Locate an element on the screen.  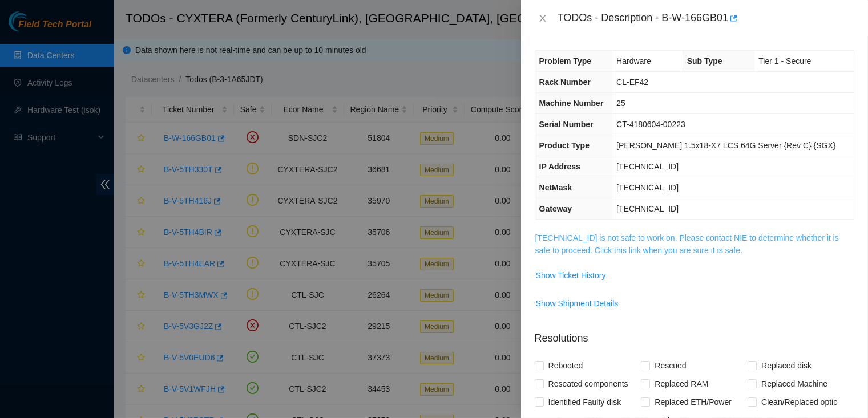
span: Clean/Replaced optic is located at coordinates (799, 402).